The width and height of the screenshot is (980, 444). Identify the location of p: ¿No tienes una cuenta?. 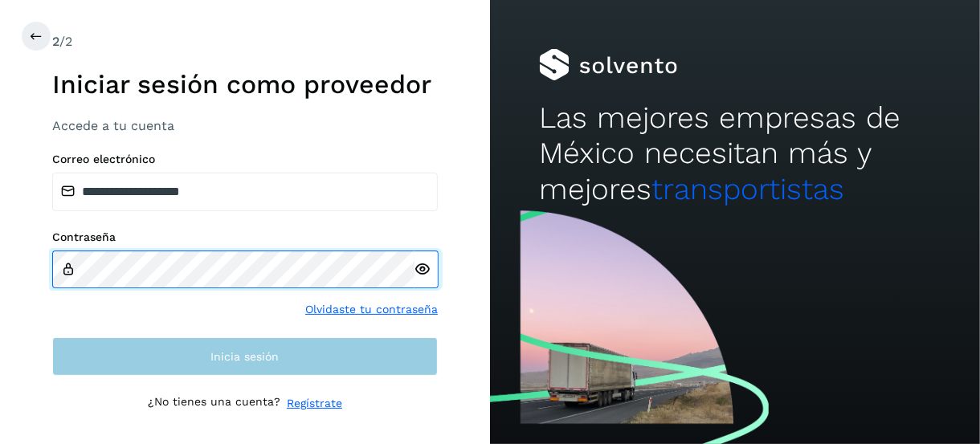
(214, 403).